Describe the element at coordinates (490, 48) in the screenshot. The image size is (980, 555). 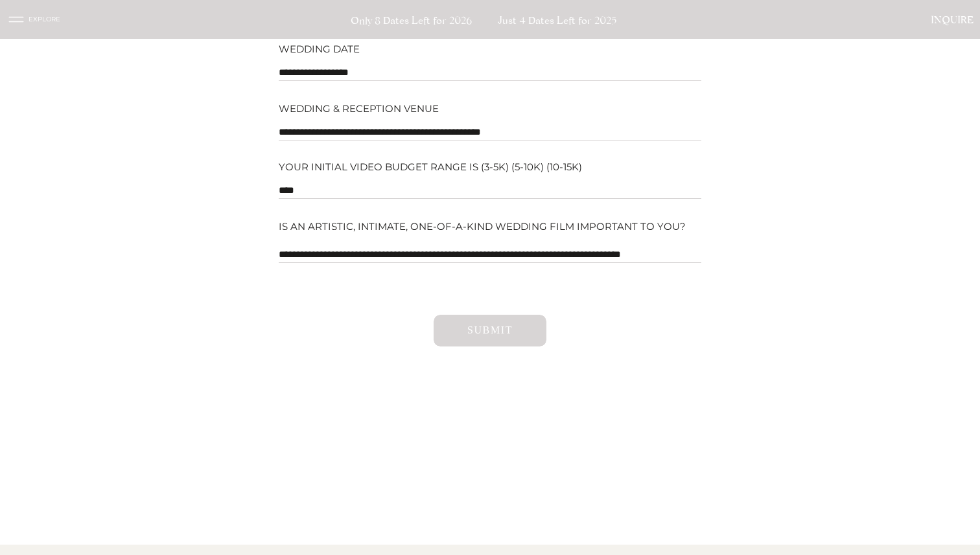
I see `p: Wedding Date` at that location.